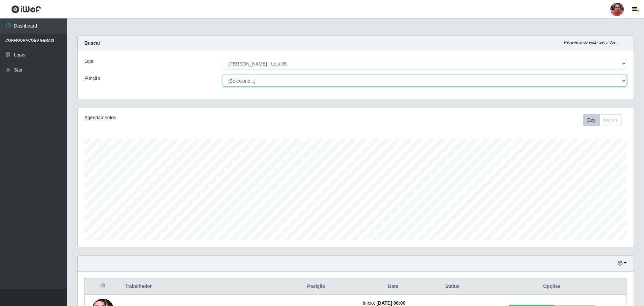  I want to click on th: Posição, so click(316, 287).